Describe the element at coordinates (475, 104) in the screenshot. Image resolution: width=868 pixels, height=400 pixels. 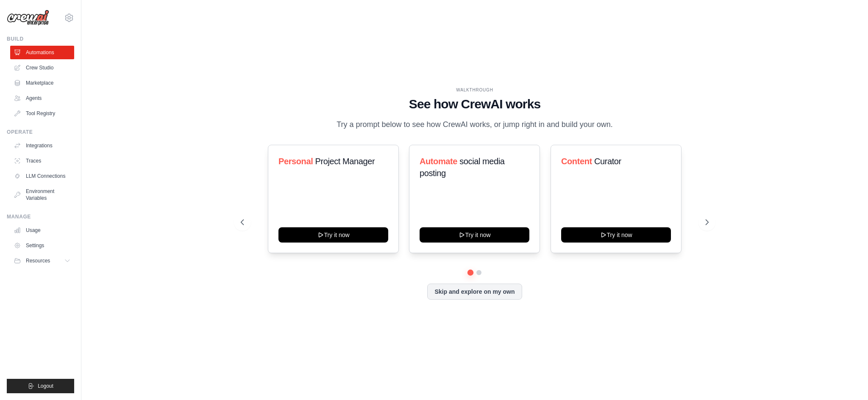
I see `h1: See how CrewAI works` at that location.